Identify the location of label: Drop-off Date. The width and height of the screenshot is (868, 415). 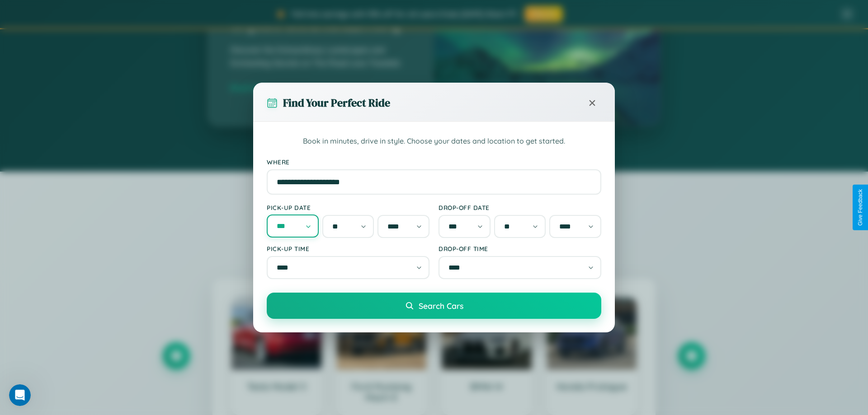
(520, 207).